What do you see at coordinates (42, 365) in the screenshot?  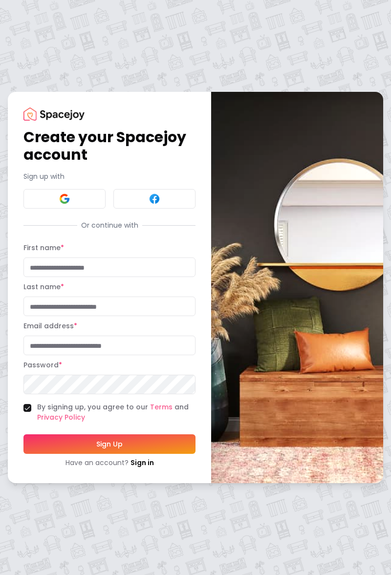 I see `label: Password` at bounding box center [42, 365].